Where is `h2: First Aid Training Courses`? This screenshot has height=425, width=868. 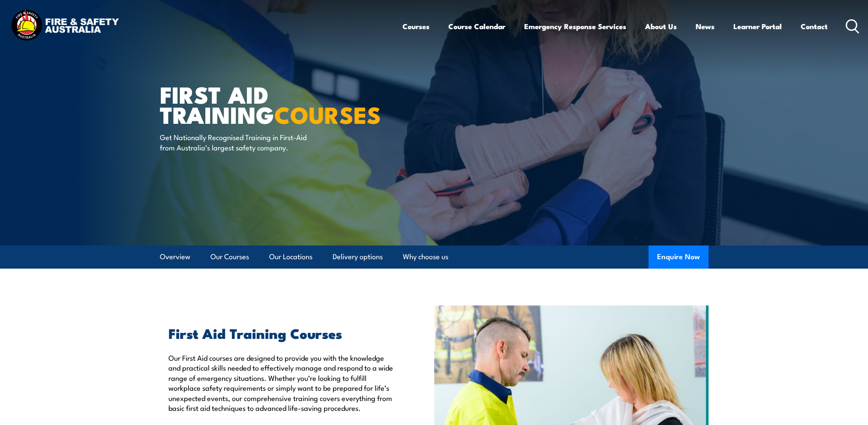
h2: First Aid Training Courses is located at coordinates (281, 333).